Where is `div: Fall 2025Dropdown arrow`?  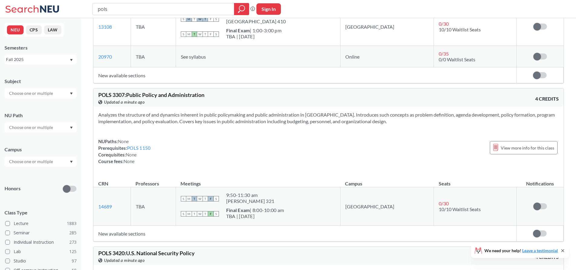 div: Fall 2025Dropdown arrow is located at coordinates (41, 60).